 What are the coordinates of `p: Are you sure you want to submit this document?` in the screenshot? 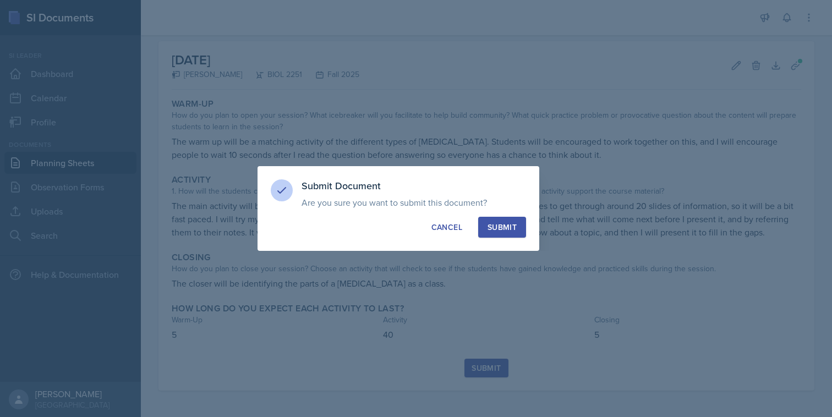 It's located at (414, 203).